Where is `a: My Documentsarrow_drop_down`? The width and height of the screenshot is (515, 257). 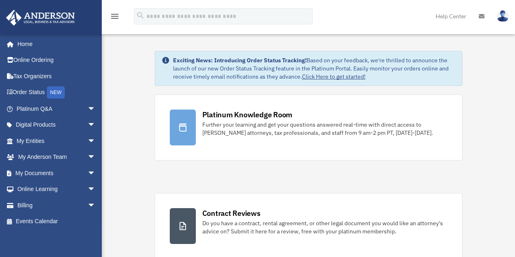
a: My Documentsarrow_drop_down is located at coordinates (57, 173).